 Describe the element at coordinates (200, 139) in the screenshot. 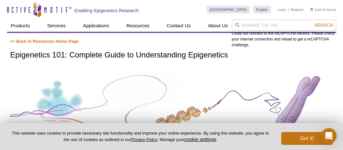

I see `button: cookie settings` at that location.